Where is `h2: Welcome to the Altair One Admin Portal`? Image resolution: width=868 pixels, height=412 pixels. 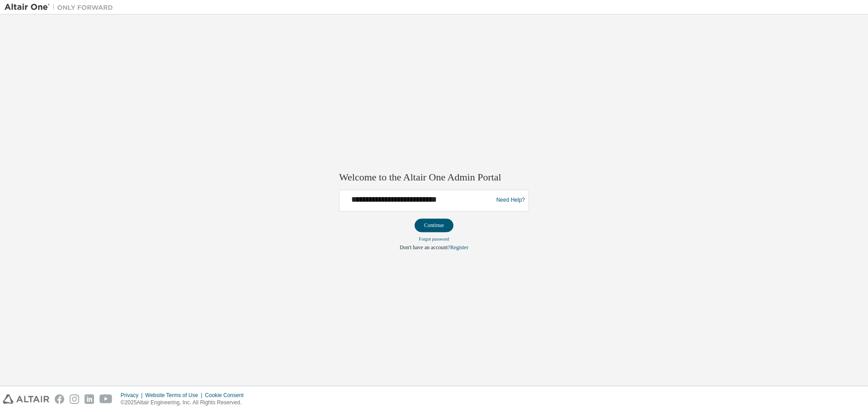 h2: Welcome to the Altair One Admin Portal is located at coordinates (434, 178).